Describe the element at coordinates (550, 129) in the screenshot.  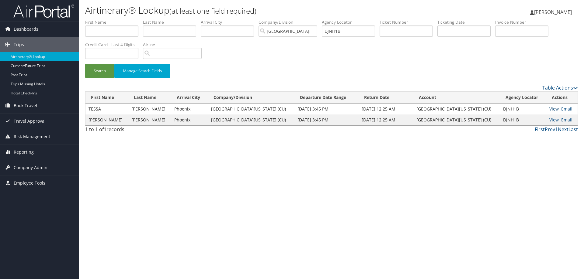
I see `a: Prev` at that location.